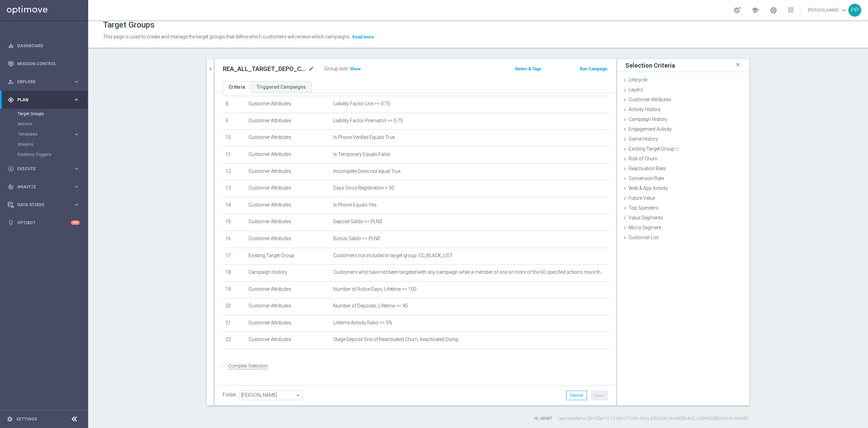  Describe the element at coordinates (647, 169) in the screenshot. I see `span: Reactivation Rate` at that location.